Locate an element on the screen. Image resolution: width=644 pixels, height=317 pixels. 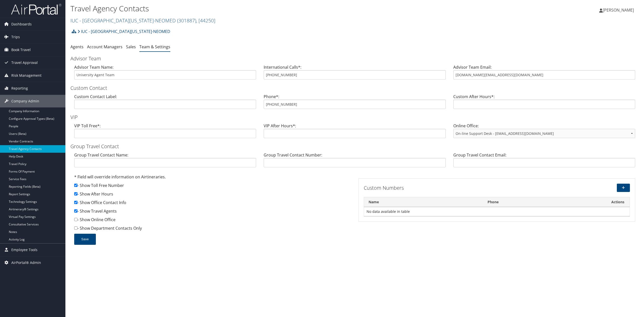
span: Company Admin is located at coordinates (25, 101).